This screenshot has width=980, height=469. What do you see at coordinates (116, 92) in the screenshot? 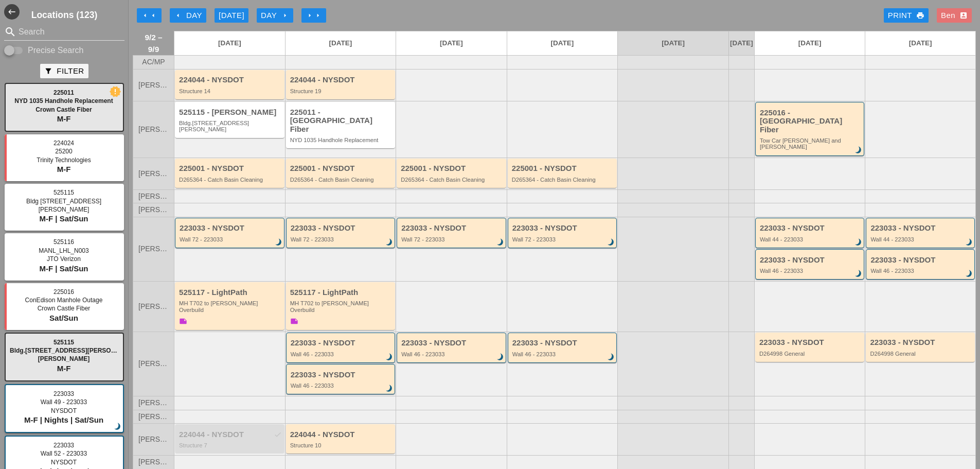
I see `i: new_releases` at bounding box center [116, 92].